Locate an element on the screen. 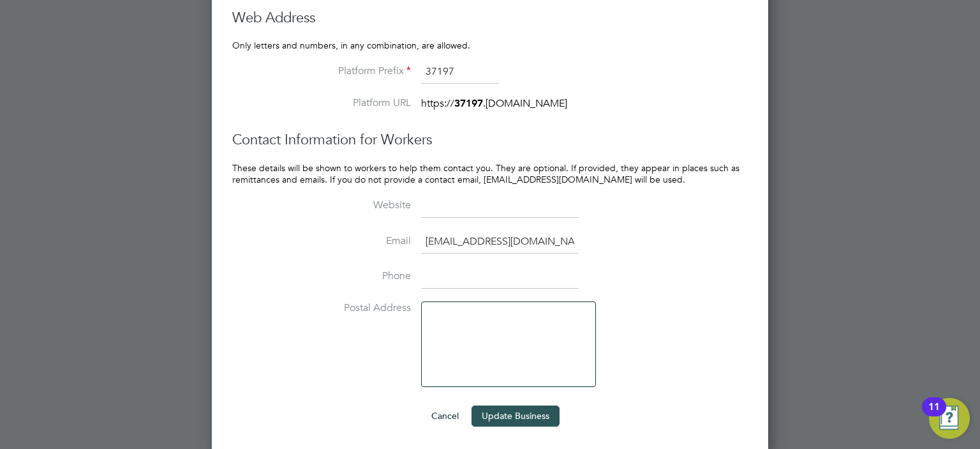  label: Email is located at coordinates (347, 240).